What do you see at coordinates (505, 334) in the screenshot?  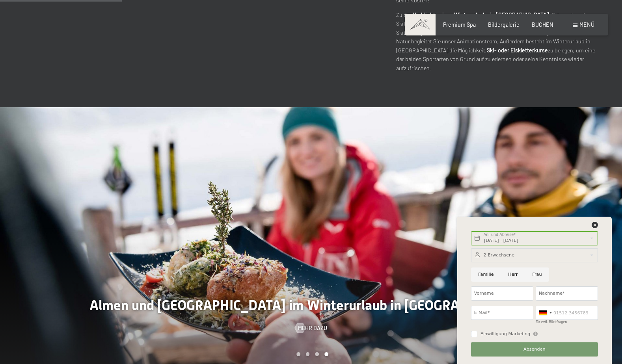 I see `span: Einwilligung Marketing` at bounding box center [505, 334].